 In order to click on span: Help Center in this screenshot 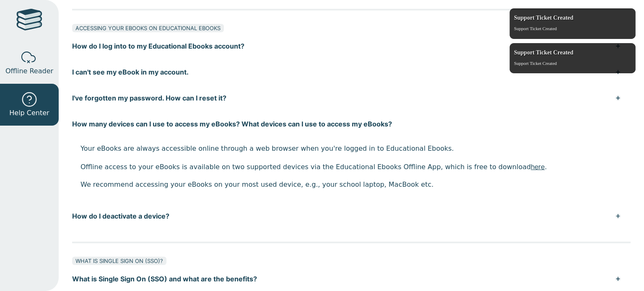, I will do `click(29, 113)`.